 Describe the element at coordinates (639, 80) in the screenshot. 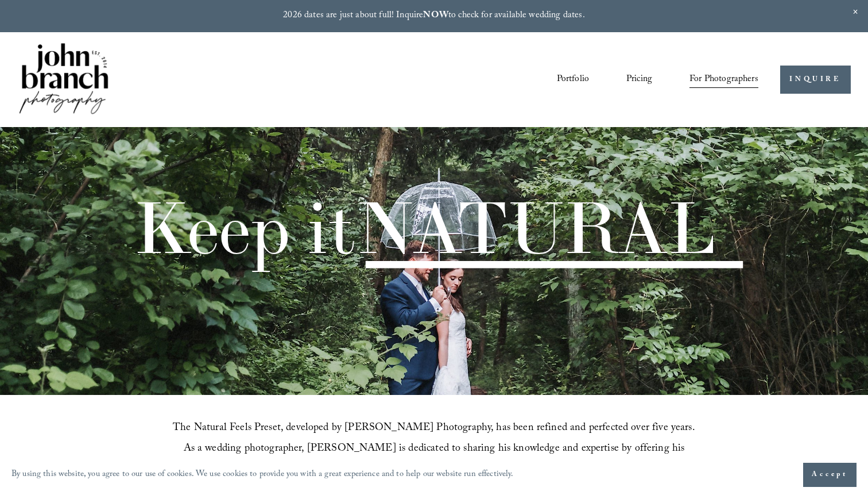

I see `a: Pricing` at that location.